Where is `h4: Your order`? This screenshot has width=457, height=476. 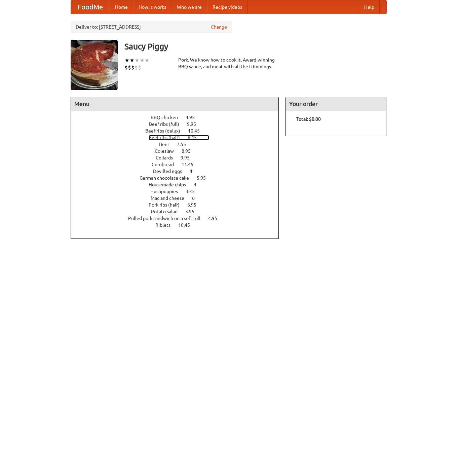 h4: Your order is located at coordinates (336, 104).